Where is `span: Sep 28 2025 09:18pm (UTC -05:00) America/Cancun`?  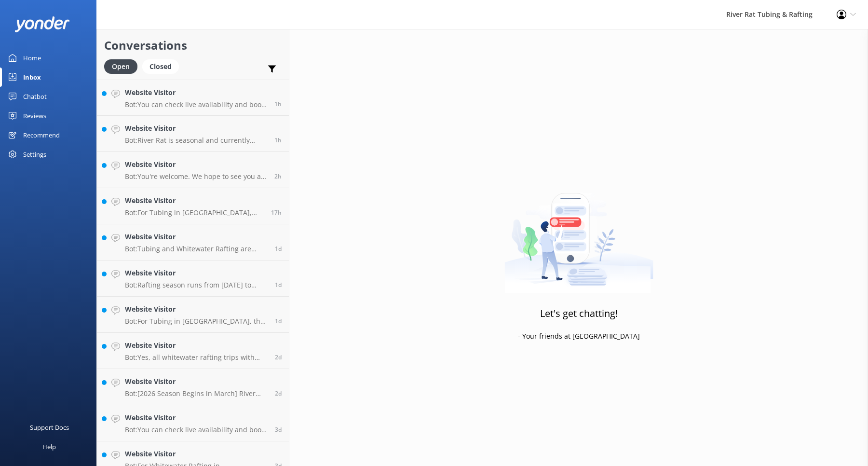
span: Sep 28 2025 09:18pm (UTC -05:00) America/Cancun is located at coordinates (278, 248).